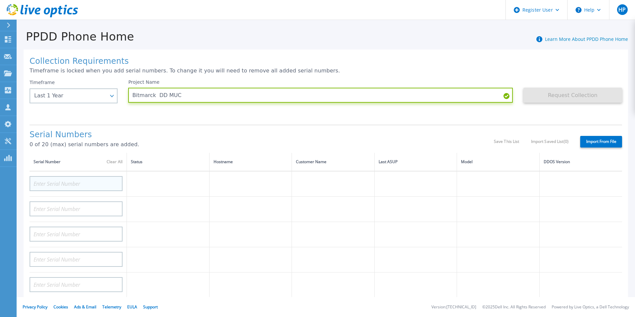 This screenshot has width=635, height=317. Describe the element at coordinates (112, 306) in the screenshot. I see `a: Telemetry` at that location.